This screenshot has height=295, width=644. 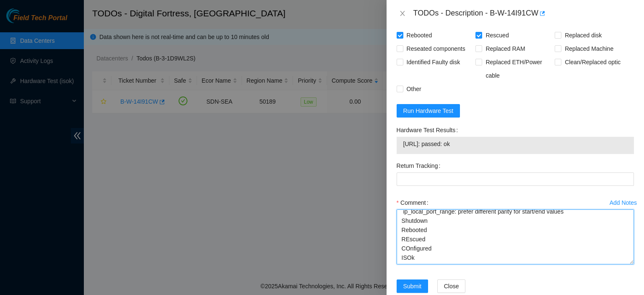 I want to click on span: close, so click(x=402, y=13).